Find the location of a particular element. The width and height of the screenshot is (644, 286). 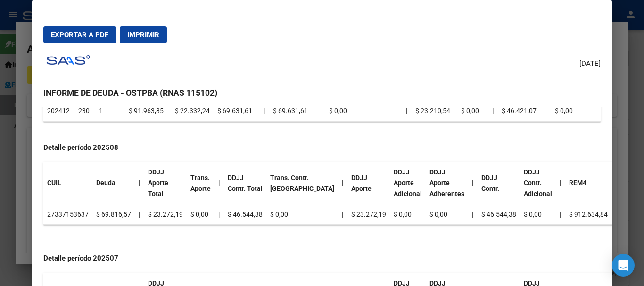

th: DDJJ Aporte Adicional is located at coordinates (408, 183).